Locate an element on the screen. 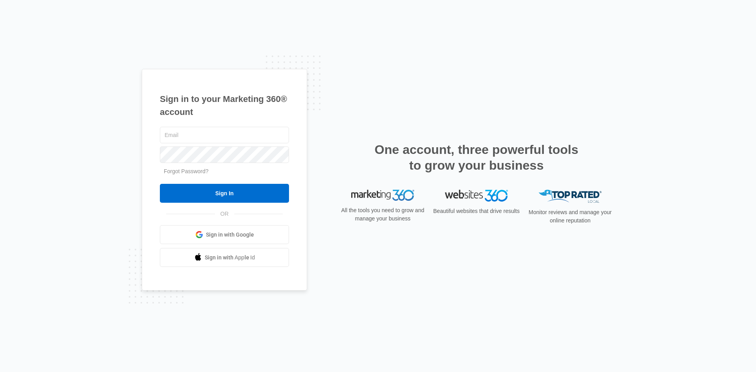 Image resolution: width=756 pixels, height=372 pixels. span: OR is located at coordinates (224, 214).